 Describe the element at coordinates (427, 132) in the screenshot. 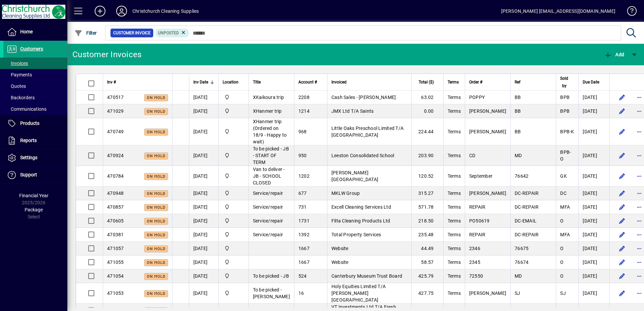

I see `td: 224.44` at that location.